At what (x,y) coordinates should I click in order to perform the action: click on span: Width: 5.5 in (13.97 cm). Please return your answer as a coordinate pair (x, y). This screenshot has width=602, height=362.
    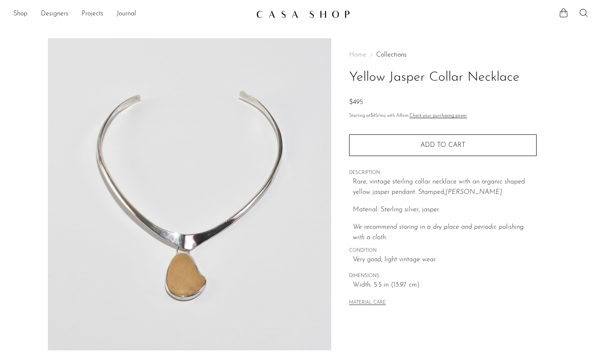
    Looking at the image, I should click on (444, 286).